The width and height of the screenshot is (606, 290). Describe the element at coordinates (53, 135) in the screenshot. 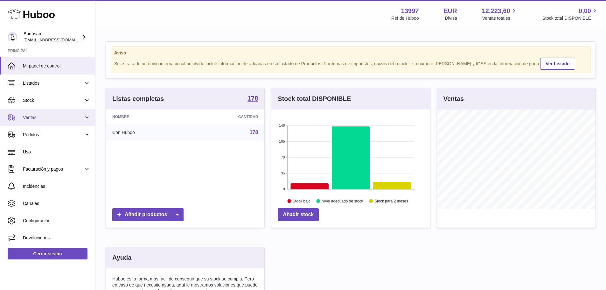

I see `span: Pedidos` at that location.